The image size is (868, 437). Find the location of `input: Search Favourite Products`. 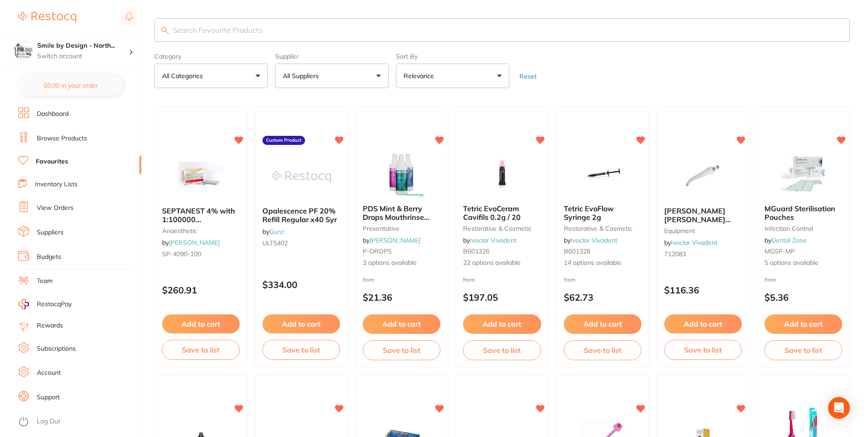

input: Search Favourite Products is located at coordinates (502, 30).